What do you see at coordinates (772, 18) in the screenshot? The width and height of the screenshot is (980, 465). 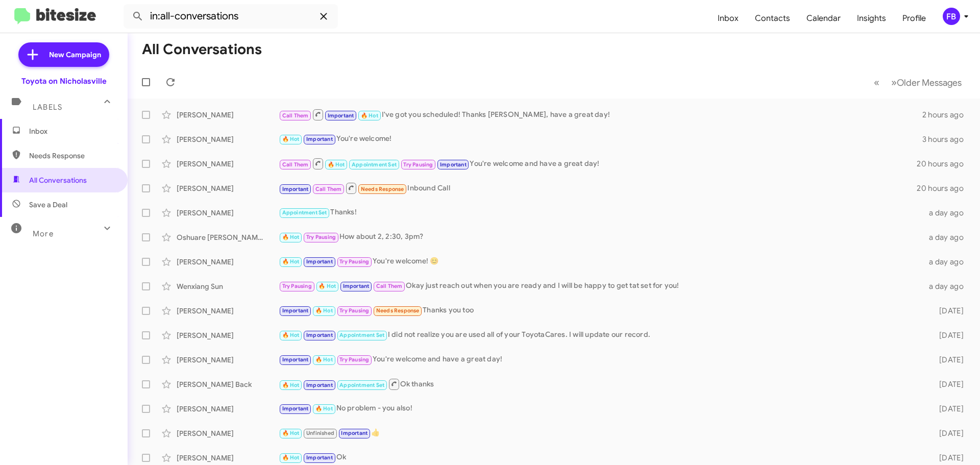 I see `span: Contacts` at bounding box center [772, 18].